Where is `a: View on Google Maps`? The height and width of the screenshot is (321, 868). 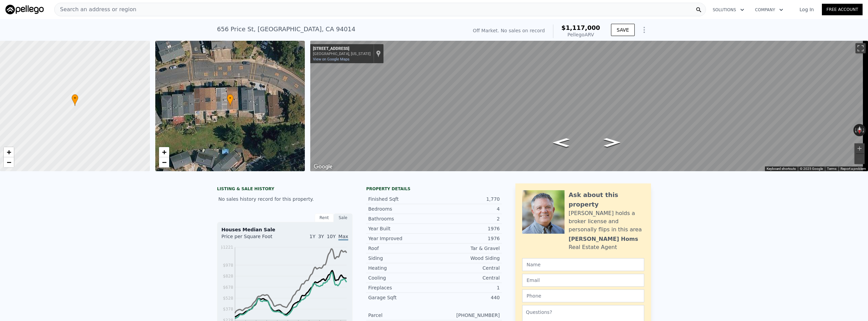
a: View on Google Maps is located at coordinates (331, 59).